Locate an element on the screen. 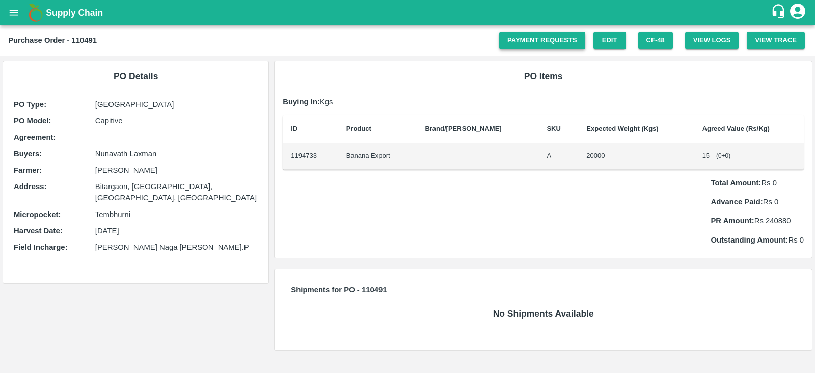 The width and height of the screenshot is (815, 373). p: Capitive is located at coordinates (177, 121).